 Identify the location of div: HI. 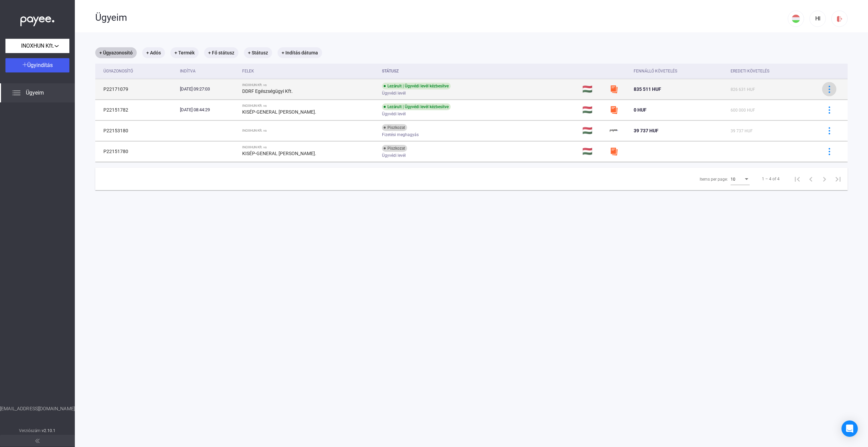
(817, 19).